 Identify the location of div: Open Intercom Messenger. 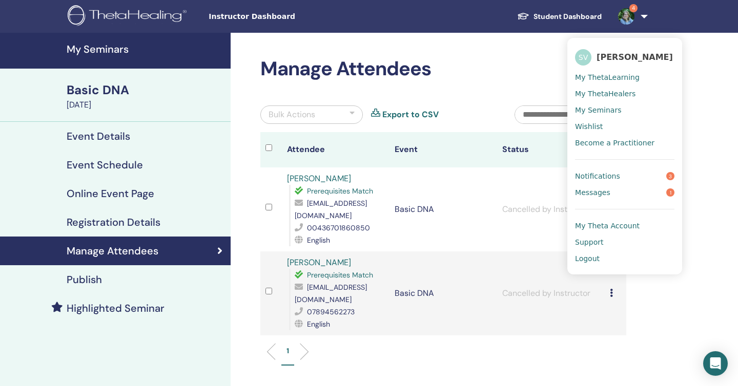
(715, 364).